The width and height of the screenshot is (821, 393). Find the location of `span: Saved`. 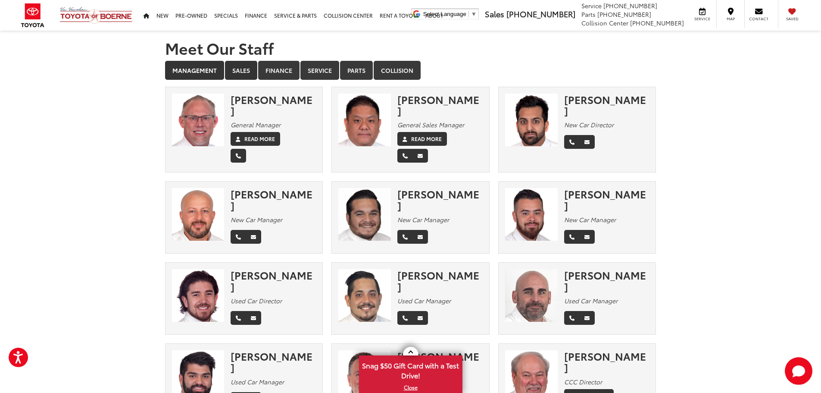

span: Saved is located at coordinates (792, 19).